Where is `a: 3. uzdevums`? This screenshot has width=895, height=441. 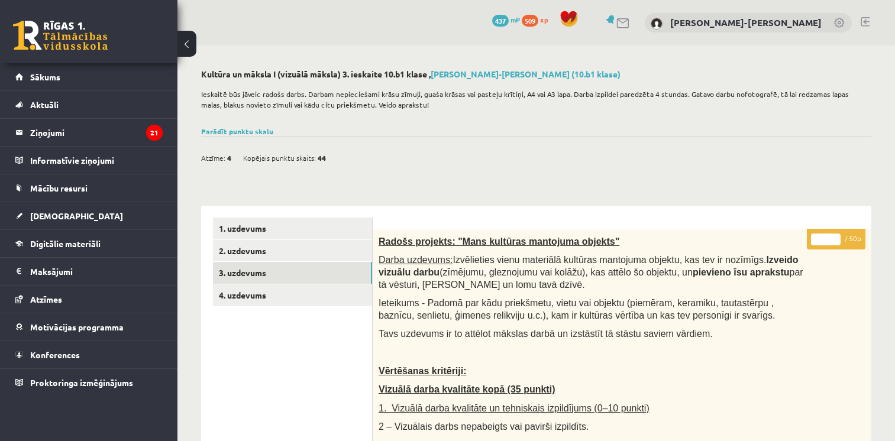
a: 3. uzdevums is located at coordinates (292, 273).